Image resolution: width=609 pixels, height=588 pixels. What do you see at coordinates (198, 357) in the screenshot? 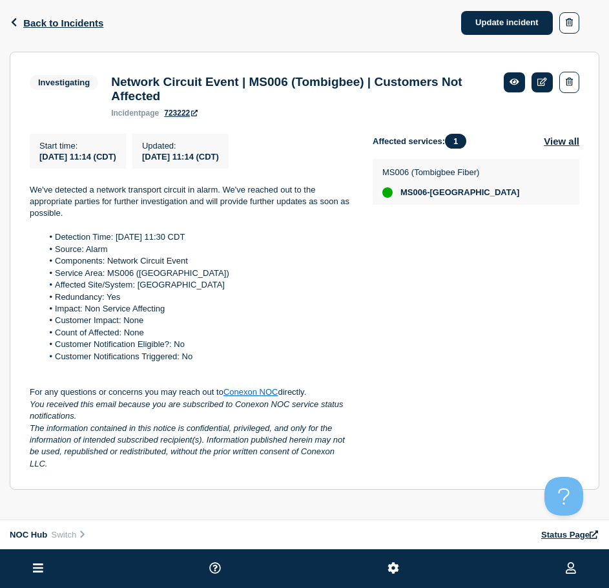
I see `li: Customer Notifications Triggered: No` at bounding box center [198, 357].